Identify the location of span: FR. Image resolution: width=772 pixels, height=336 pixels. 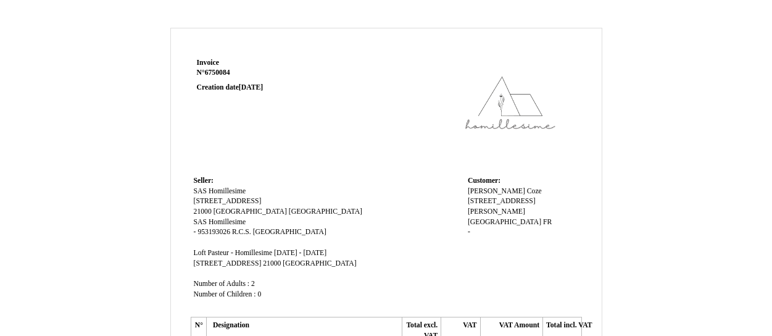
(548, 222).